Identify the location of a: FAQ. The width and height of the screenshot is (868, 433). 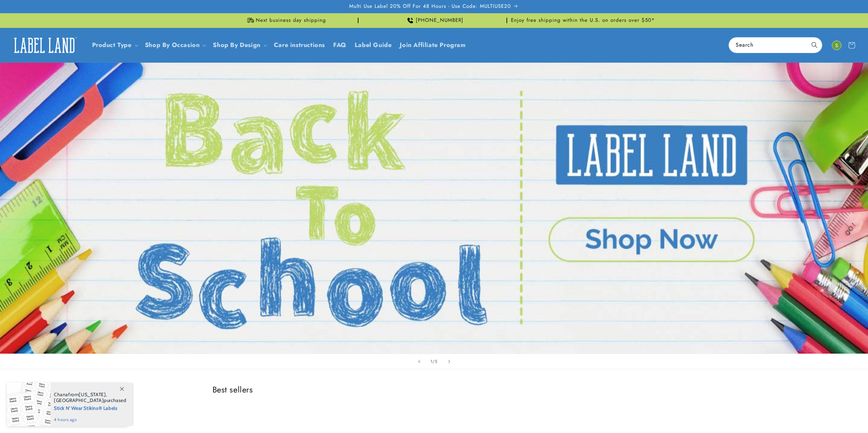
(340, 45).